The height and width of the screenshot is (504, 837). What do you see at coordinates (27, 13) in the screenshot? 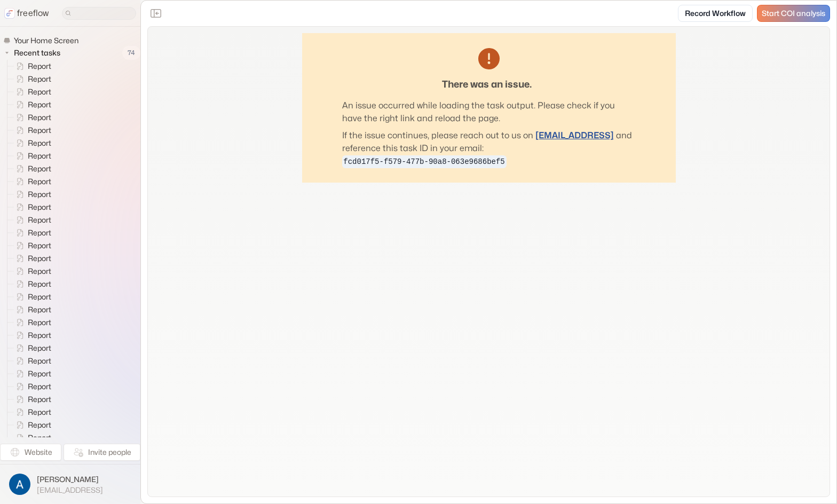
I see `a: freeflow` at bounding box center [27, 13].